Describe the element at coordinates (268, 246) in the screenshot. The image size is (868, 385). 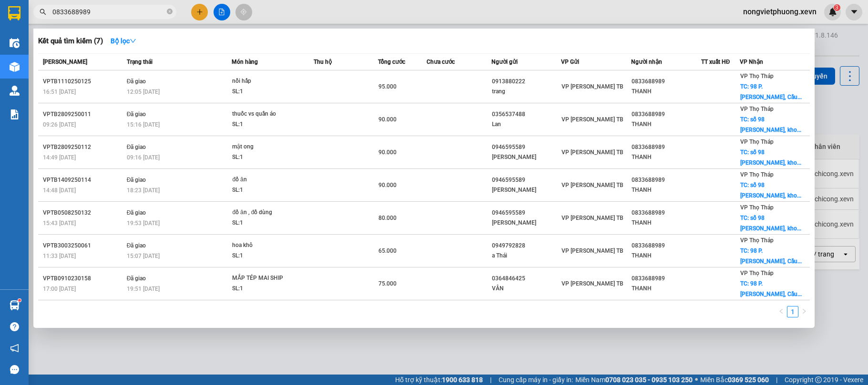
I see `div: hoa khô` at that location.